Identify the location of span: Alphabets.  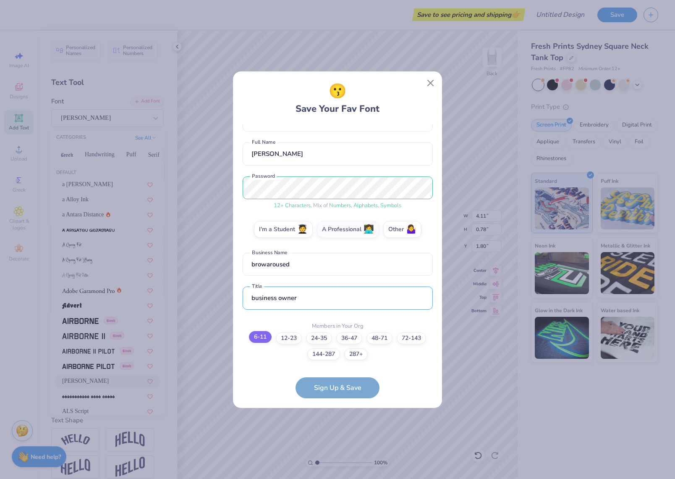
(366, 205).